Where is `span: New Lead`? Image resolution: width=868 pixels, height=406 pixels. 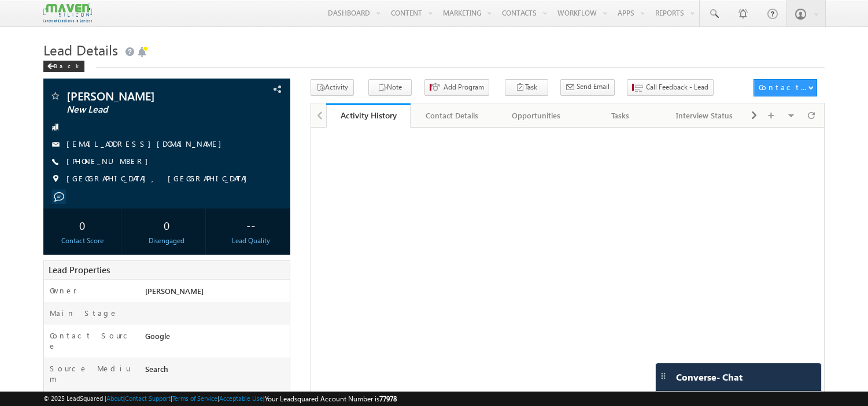 span: New Lead is located at coordinates (143, 110).